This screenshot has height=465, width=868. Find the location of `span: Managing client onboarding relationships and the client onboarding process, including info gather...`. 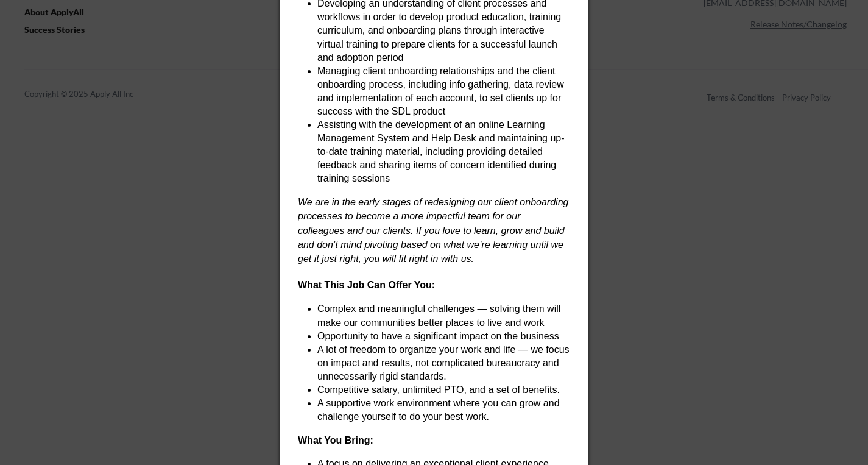

span: Managing client onboarding relationships and the client onboarding process, including info gather... is located at coordinates (441, 90).